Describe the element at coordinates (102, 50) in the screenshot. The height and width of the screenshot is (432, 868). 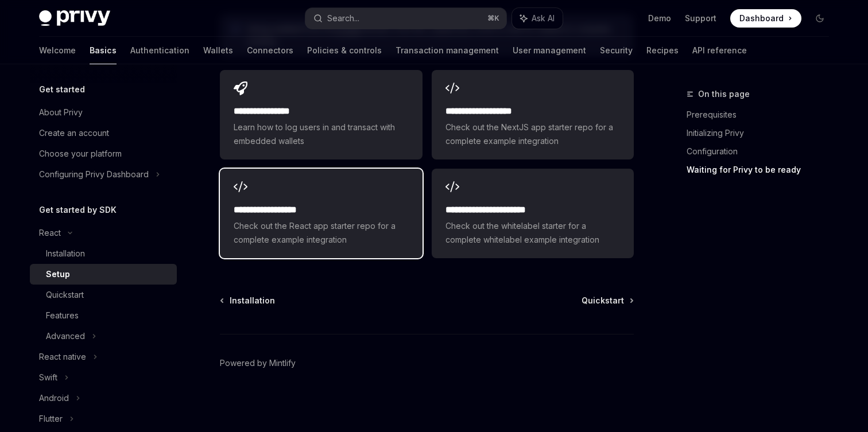
I see `a: Basics` at that location.